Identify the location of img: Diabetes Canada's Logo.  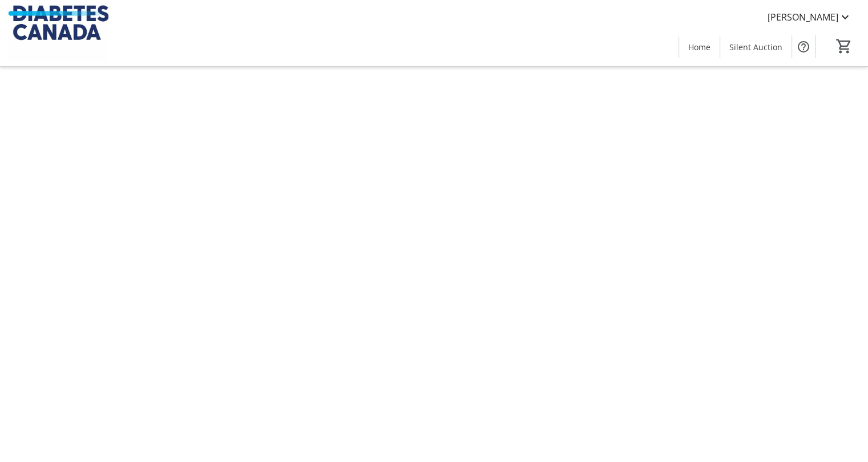
(57, 33).